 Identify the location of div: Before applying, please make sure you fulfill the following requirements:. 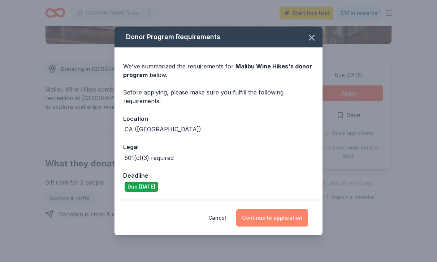
(219, 96).